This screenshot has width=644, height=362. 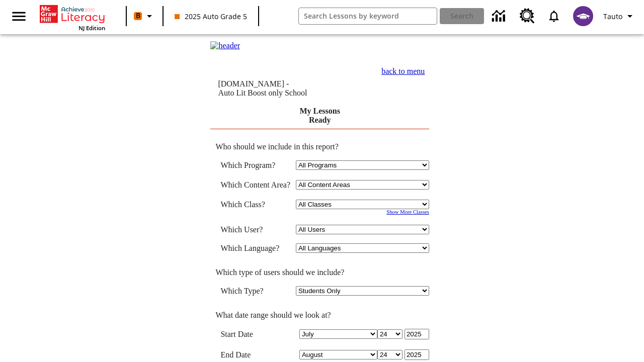 I want to click on span: 2025 Auto Grade 5, so click(x=210, y=16).